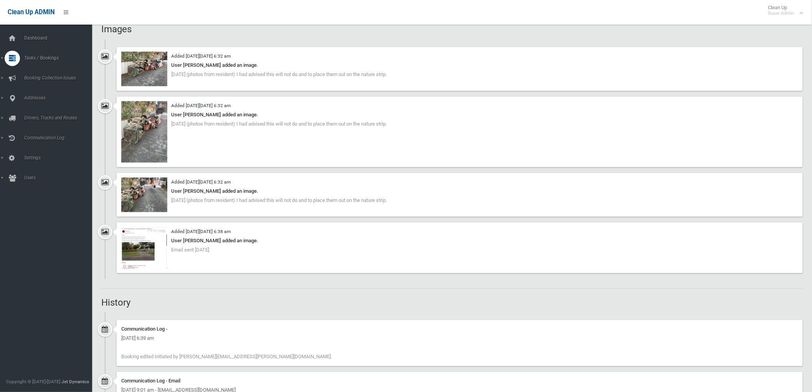 The image size is (812, 392). What do you see at coordinates (31, 12) in the screenshot?
I see `span: Clean Up ADMIN` at bounding box center [31, 12].